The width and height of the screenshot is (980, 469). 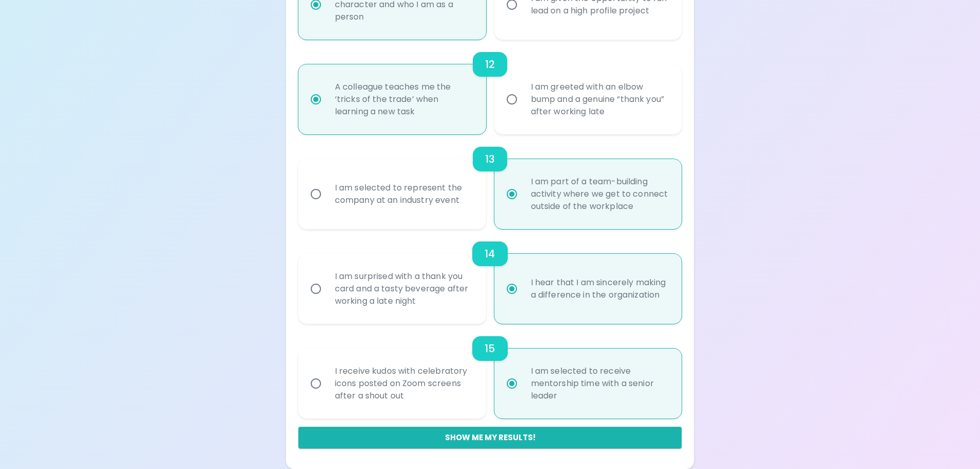 What do you see at coordinates (599, 99) in the screenshot?
I see `div: I am greeted with an elbow bump and a genuine “thank you” after working late` at bounding box center [599, 99].